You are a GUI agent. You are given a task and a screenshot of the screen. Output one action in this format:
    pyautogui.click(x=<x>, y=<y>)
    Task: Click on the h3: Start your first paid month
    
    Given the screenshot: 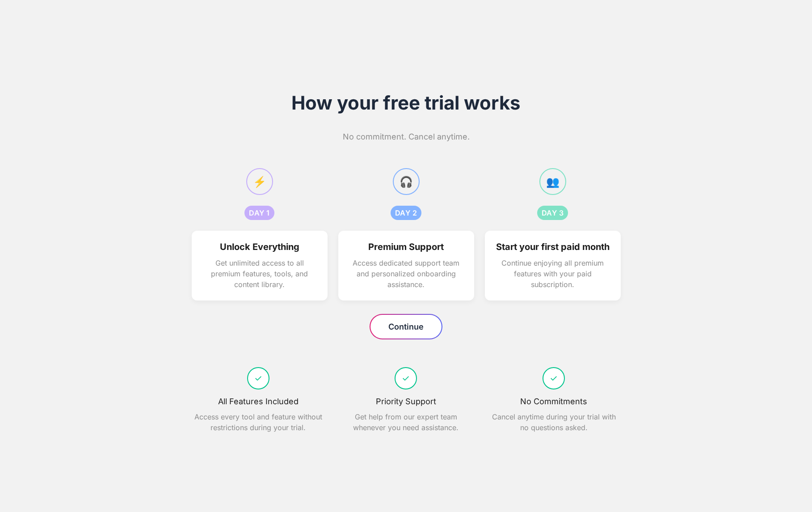 What is the action you would take?
    pyautogui.click(x=553, y=247)
    